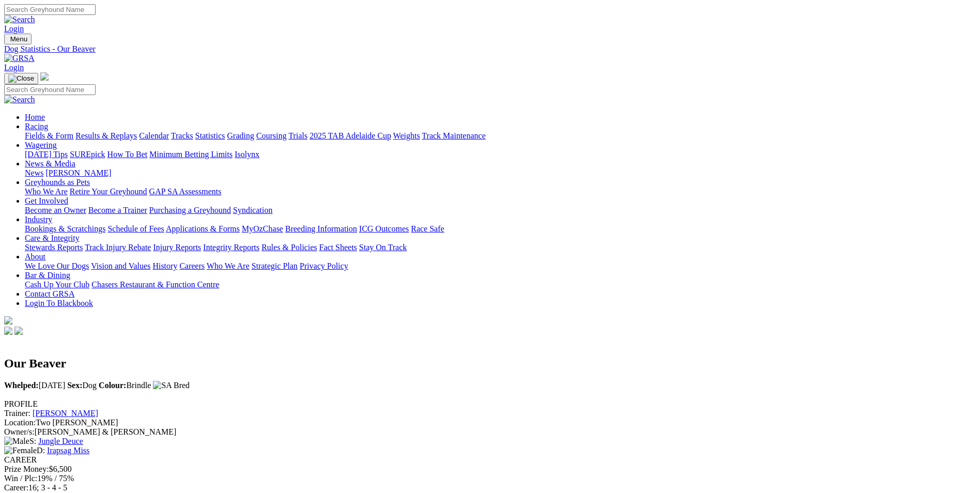 The image size is (980, 493). What do you see at coordinates (500, 154) in the screenshot?
I see `div: Wagering` at bounding box center [500, 154].